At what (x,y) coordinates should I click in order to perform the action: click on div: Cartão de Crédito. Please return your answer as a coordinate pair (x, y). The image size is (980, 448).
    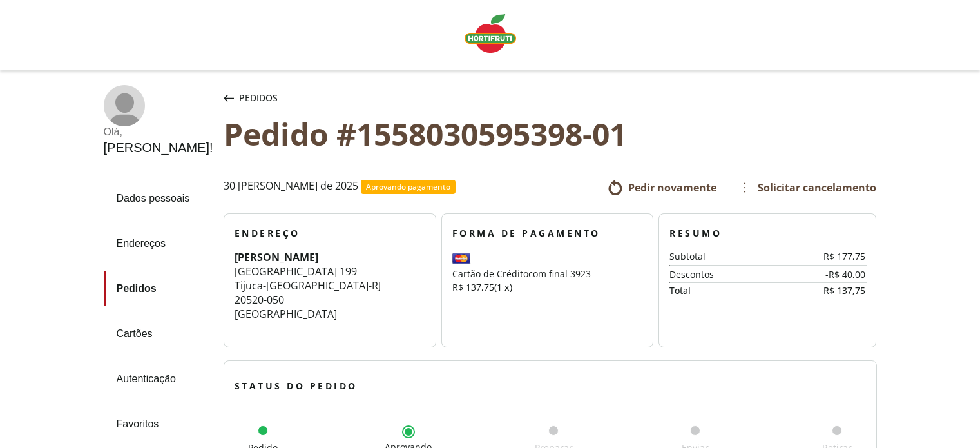
    Looking at the image, I should click on (548, 281).